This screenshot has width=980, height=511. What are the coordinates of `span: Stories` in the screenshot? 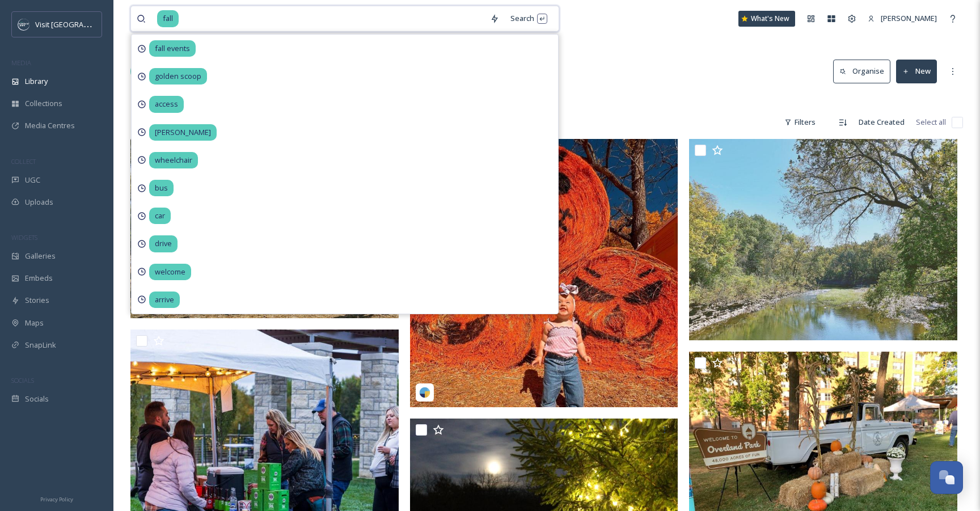 It's located at (37, 300).